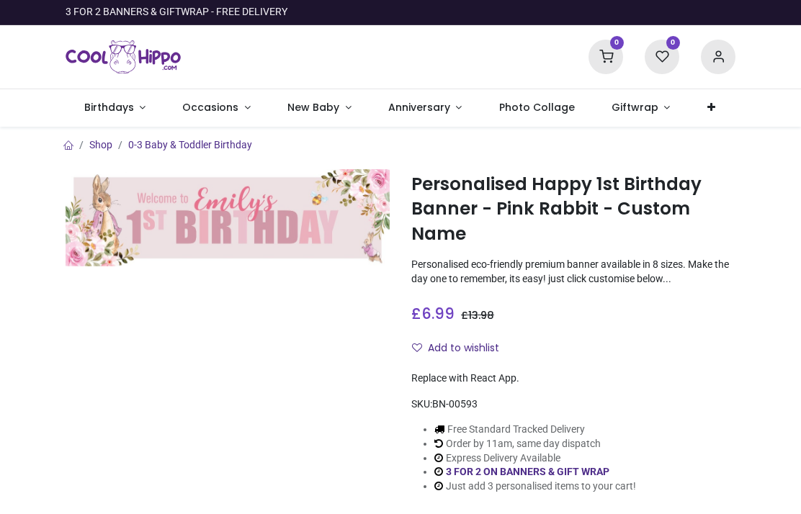 This screenshot has width=801, height=514. Describe the element at coordinates (123, 57) in the screenshot. I see `a: Logo of Cool Hippo` at that location.